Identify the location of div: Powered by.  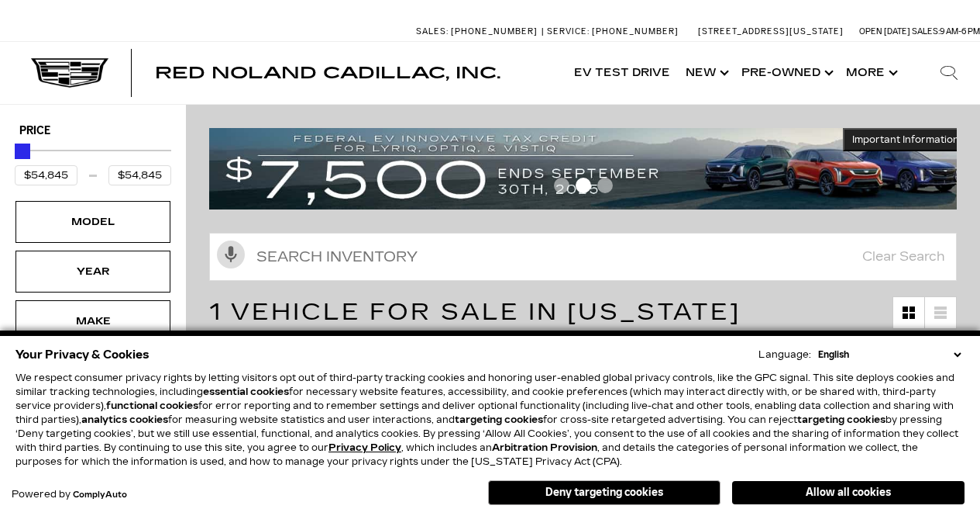
(69, 494).